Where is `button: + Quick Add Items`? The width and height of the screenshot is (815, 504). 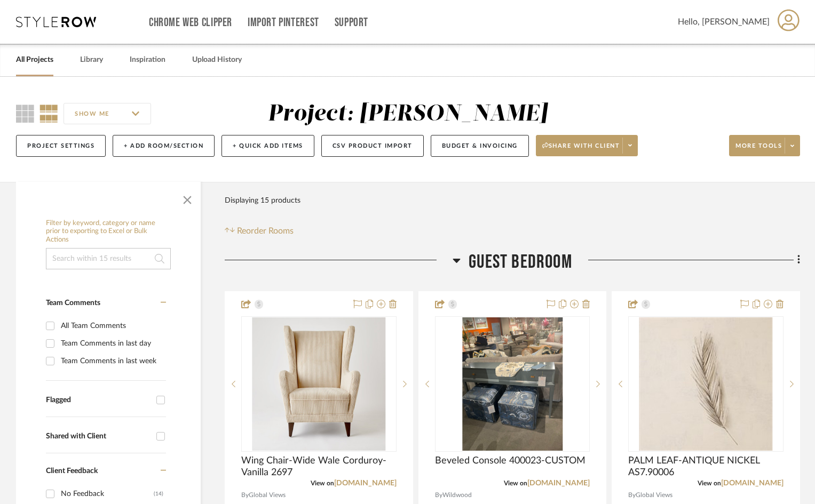 button: + Quick Add Items is located at coordinates (268, 145).